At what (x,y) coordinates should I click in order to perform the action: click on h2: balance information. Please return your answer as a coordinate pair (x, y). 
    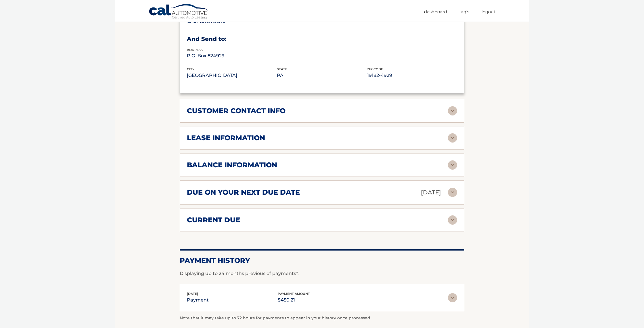
    Looking at the image, I should click on (232, 165).